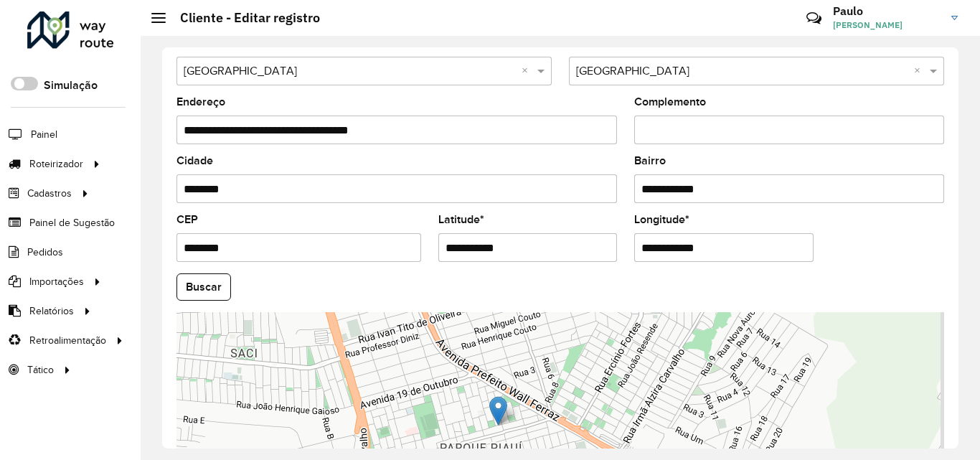 The width and height of the screenshot is (980, 460). I want to click on span: Importações, so click(57, 281).